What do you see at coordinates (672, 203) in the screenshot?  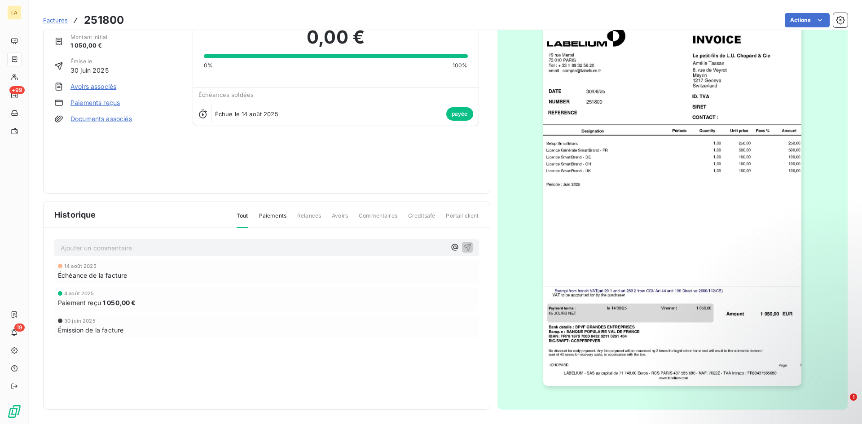 I see `img: invoice_thumbnail` at bounding box center [672, 203].